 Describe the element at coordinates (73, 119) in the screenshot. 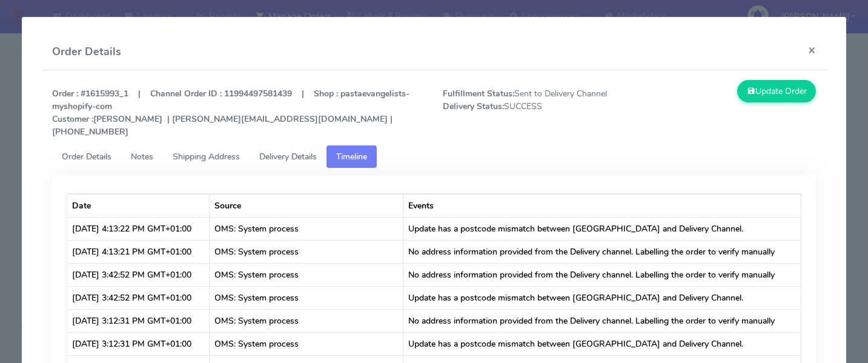

I see `strong: Customer :` at that location.